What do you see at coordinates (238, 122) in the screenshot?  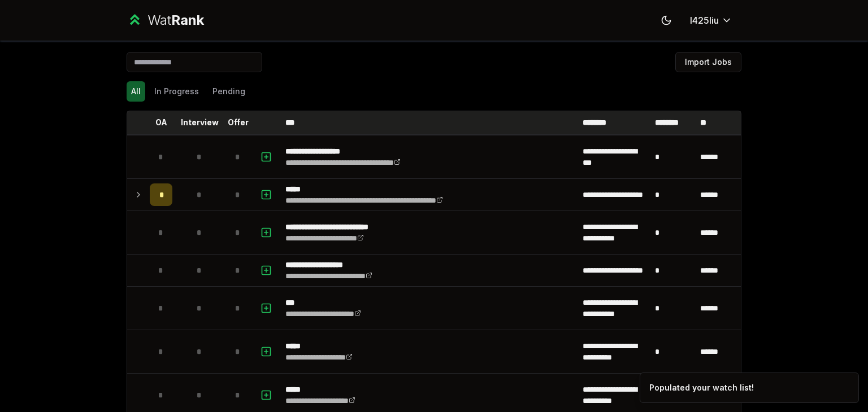 I see `p: Offer` at bounding box center [238, 122].